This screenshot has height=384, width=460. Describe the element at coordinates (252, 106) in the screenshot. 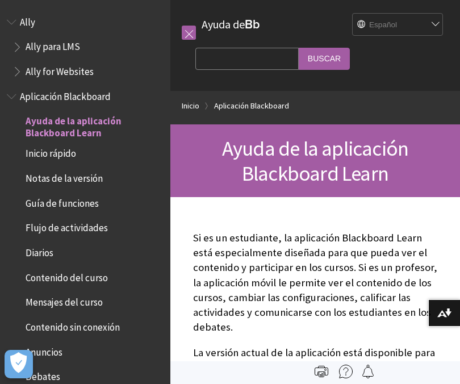

I see `a: Aplicación Blackboard` at that location.